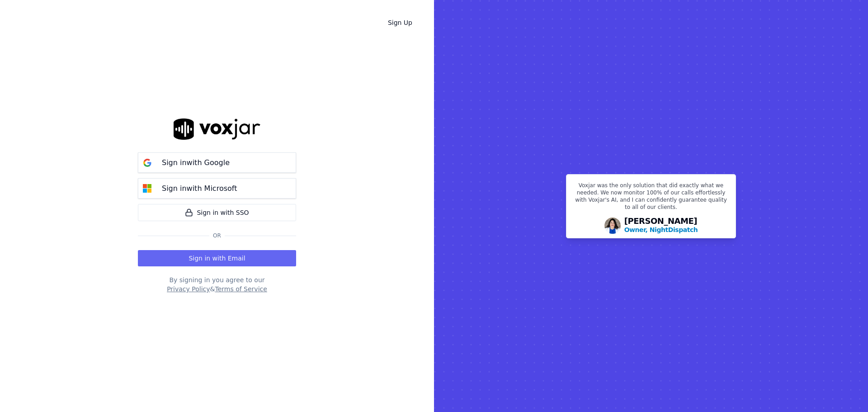 The height and width of the screenshot is (412, 868). What do you see at coordinates (147, 163) in the screenshot?
I see `img: google Sign in button` at bounding box center [147, 163].